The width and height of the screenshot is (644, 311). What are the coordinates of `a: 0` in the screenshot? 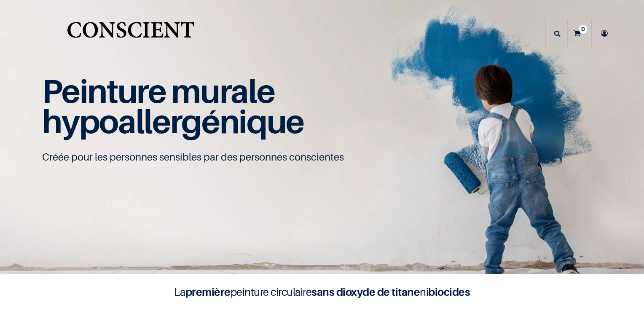 It's located at (579, 33).